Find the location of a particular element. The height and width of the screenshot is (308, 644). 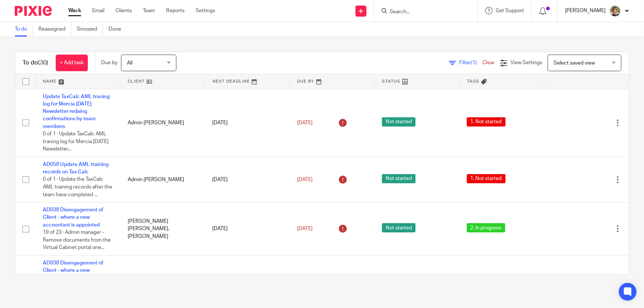

img: High%20Res%20Andrew%20Price%20Accountants_Poppy%20Jakes%20photography-1142.jpg is located at coordinates (615, 11).